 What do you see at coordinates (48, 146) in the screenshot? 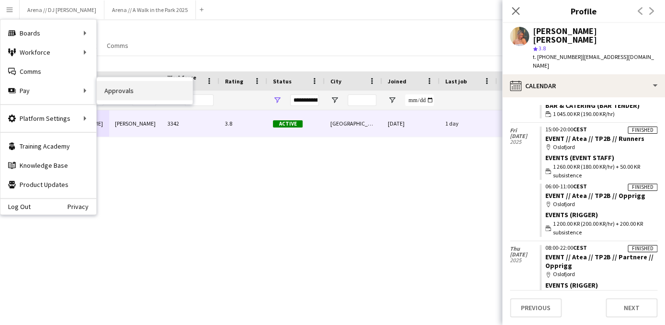
I see `a: Training Academy` at bounding box center [48, 146].